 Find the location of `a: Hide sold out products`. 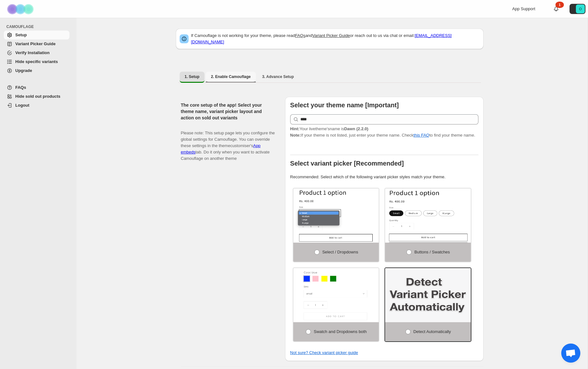

a: Hide sold out products is located at coordinates (37, 97).